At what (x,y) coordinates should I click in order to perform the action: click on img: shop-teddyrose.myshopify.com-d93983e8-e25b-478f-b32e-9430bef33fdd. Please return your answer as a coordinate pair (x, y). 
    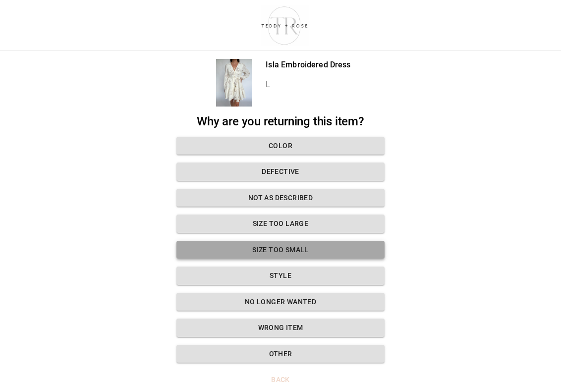
    Looking at the image, I should click on (285, 25).